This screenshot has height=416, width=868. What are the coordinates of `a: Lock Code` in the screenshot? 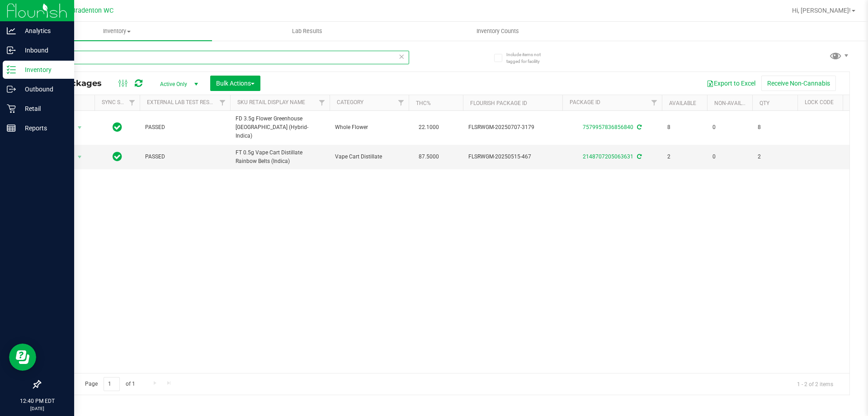 It's located at (819, 102).